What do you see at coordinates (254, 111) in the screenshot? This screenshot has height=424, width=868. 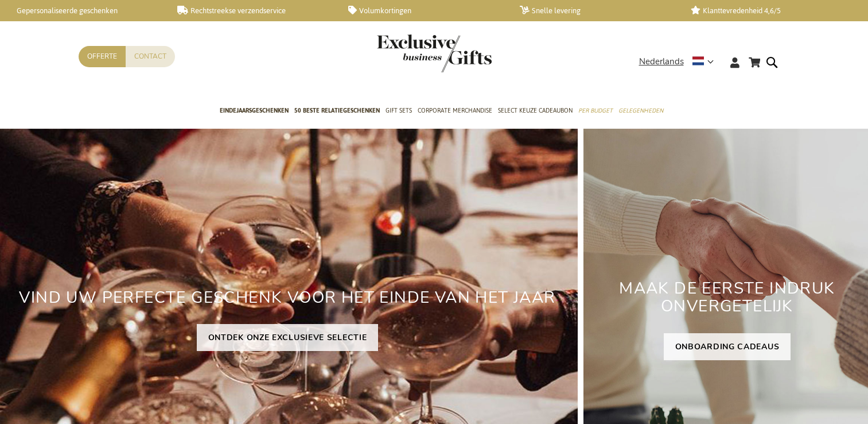 I see `a: Eindejaarsgeschenken` at bounding box center [254, 111].